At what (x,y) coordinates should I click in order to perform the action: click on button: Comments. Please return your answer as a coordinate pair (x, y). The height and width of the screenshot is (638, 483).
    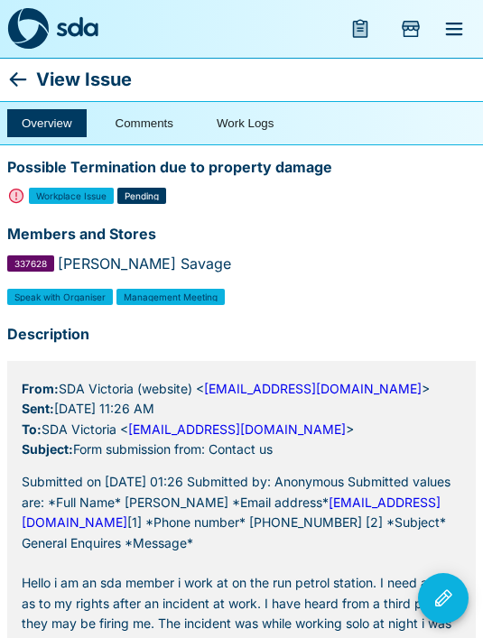
    Looking at the image, I should click on (144, 123).